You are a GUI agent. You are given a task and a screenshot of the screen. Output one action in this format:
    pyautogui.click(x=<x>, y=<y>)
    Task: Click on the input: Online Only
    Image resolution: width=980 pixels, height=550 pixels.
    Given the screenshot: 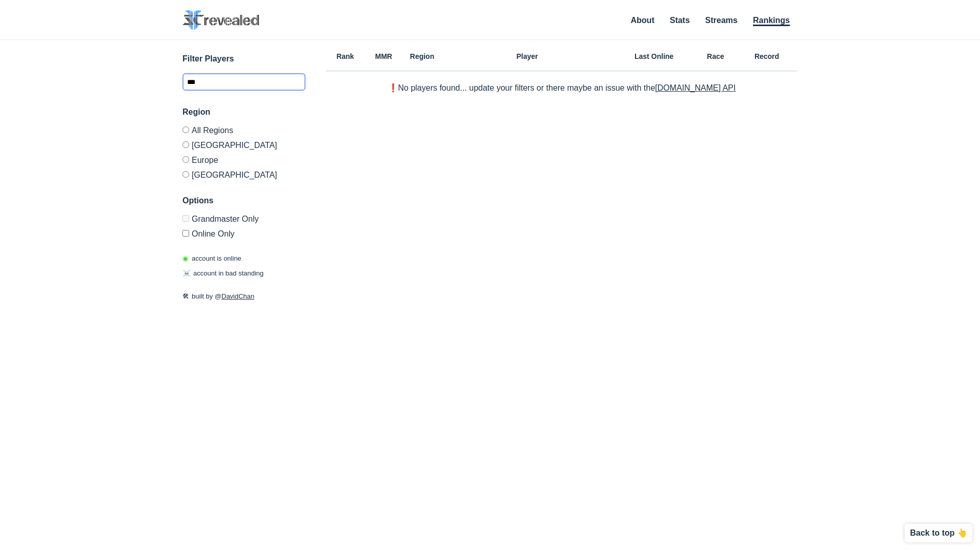 What is the action you would take?
    pyautogui.click(x=186, y=233)
    